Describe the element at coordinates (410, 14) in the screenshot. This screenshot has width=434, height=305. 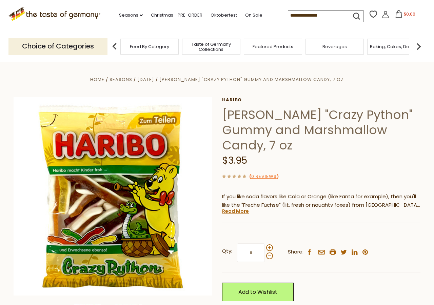
I see `span: $0.00` at that location.